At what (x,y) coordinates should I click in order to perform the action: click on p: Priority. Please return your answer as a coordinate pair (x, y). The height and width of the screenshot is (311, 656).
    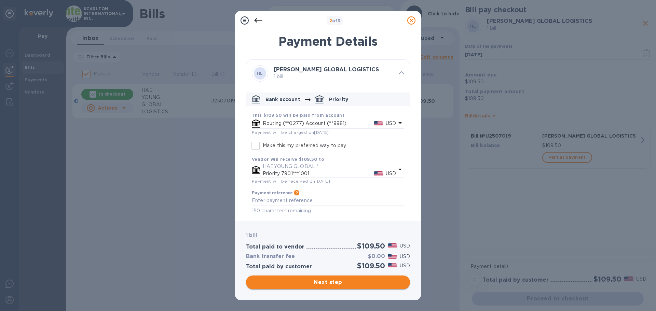
    Looking at the image, I should click on (339, 99).